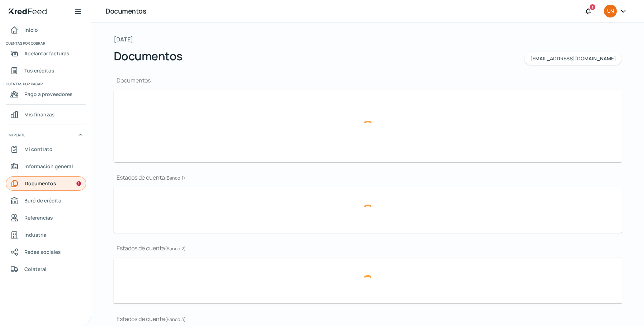  What do you see at coordinates (46, 270) in the screenshot?
I see `a: Colateral` at bounding box center [46, 270].